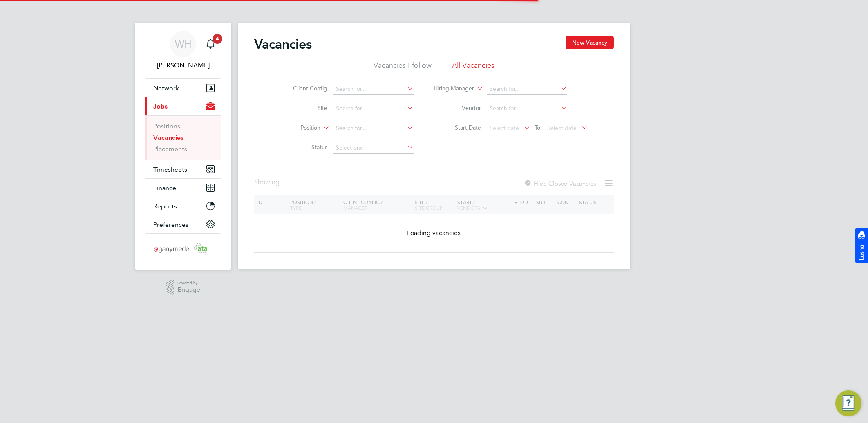 This screenshot has width=868, height=423. Describe the element at coordinates (537, 128) in the screenshot. I see `span: To` at that location.